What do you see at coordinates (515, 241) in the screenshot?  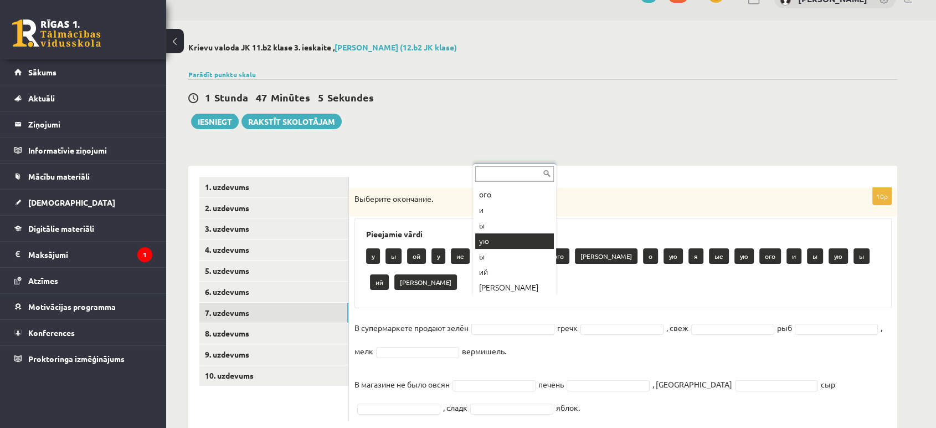 I see `div: ую` at bounding box center [515, 241].